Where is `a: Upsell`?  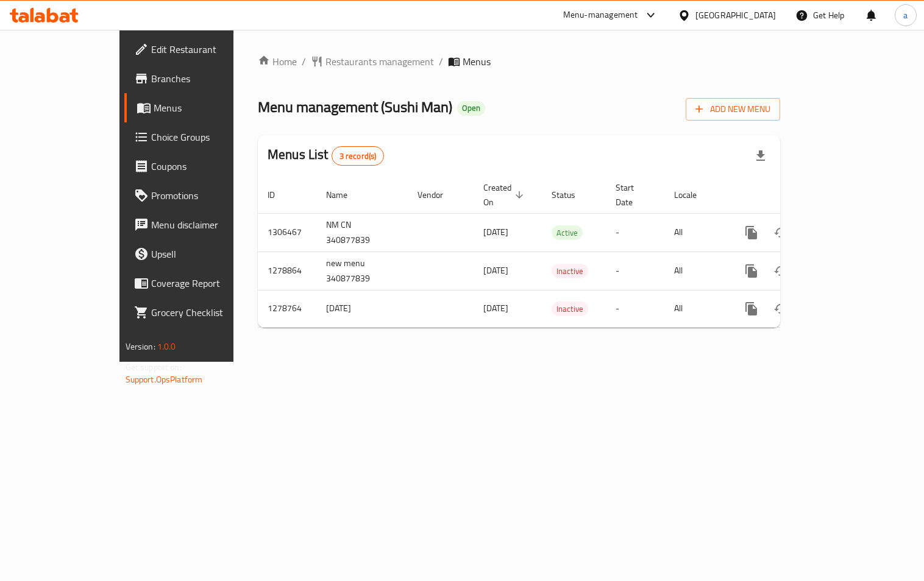 a: Upsell is located at coordinates (199, 254).